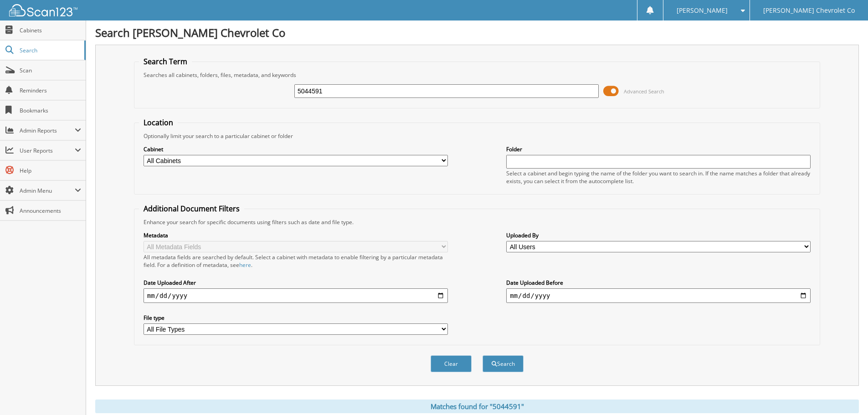 The height and width of the screenshot is (415, 868). Describe the element at coordinates (659, 296) in the screenshot. I see `input: end` at that location.